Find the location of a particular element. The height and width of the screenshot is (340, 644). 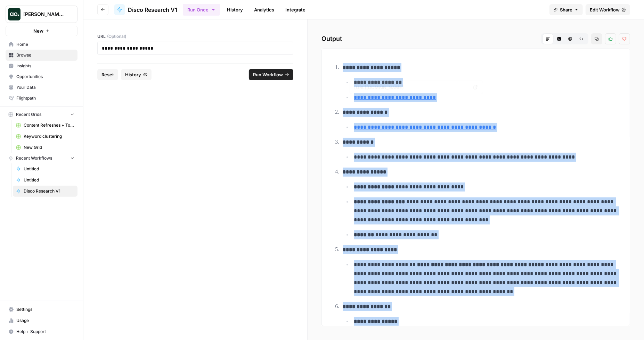

button: Run Once is located at coordinates (201, 10).